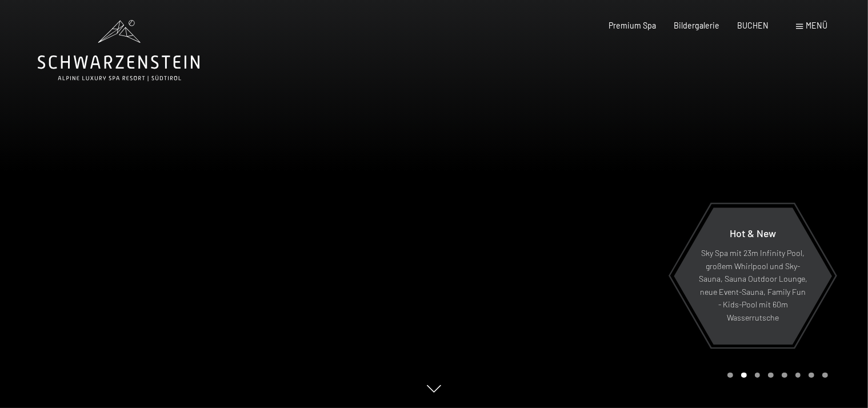 The width and height of the screenshot is (868, 408). I want to click on p: Sky Spa mit 23m Infinity Pool, großem Whirlpool und Sky-Sauna, Sauna Outdoor Lounge, neue Event-S..., so click(753, 286).